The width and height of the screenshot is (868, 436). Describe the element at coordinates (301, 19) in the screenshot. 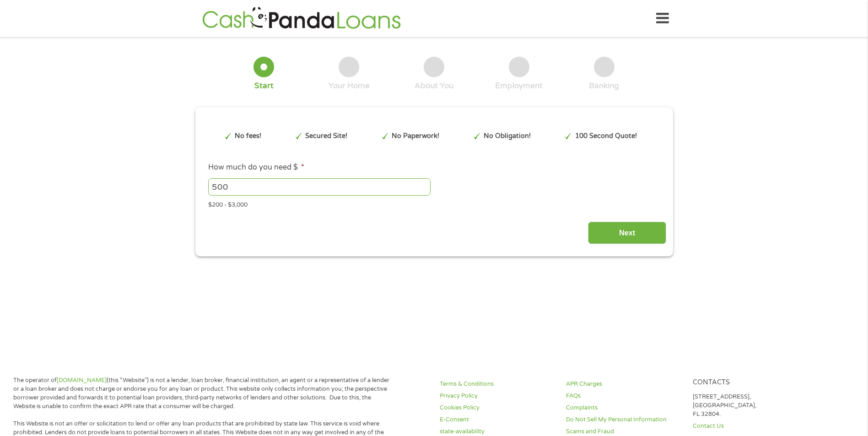

I see `img: GetLoanNow Logo` at that location.